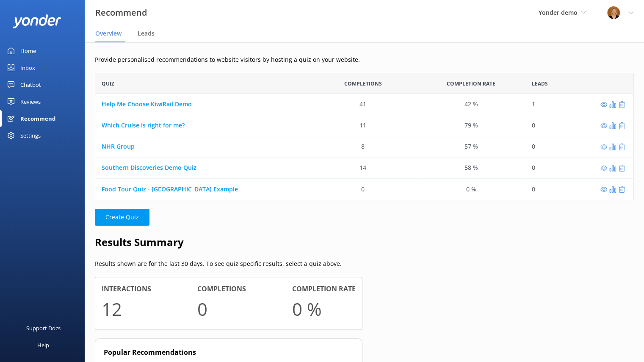 Image resolution: width=644 pixels, height=362 pixels. Describe the element at coordinates (31, 135) in the screenshot. I see `div: Settings` at that location.